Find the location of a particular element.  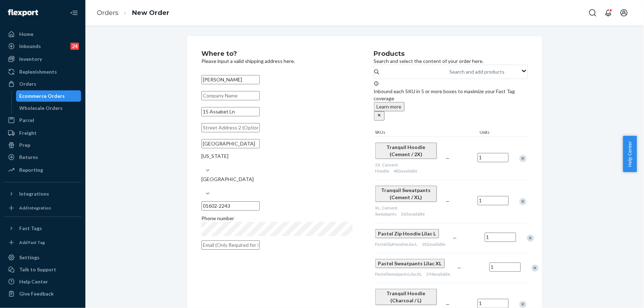

button: Tranquil Sweatpants (Cement / XL) is located at coordinates (406, 194).